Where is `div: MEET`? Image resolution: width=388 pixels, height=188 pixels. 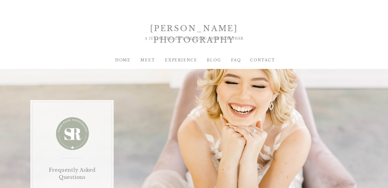 div: MEET is located at coordinates (147, 60).